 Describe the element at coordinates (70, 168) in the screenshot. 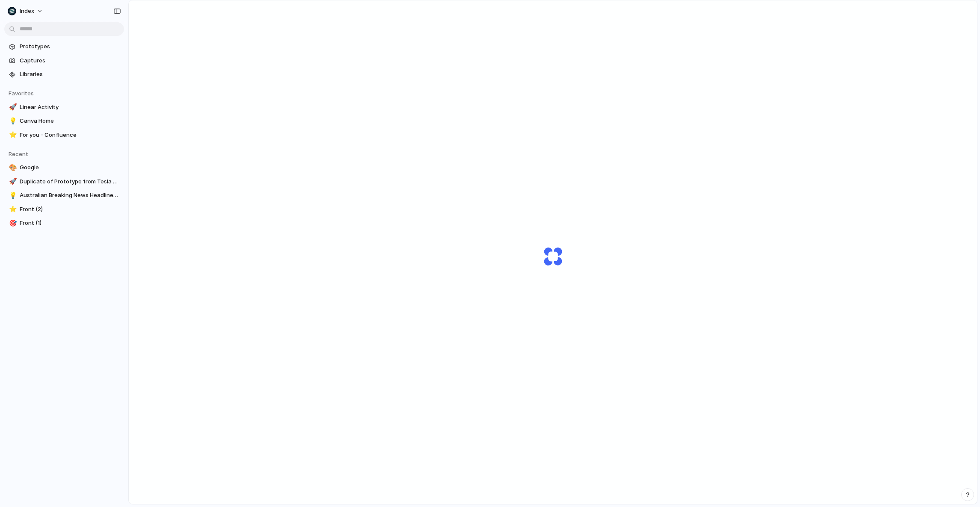

I see `span: Google` at that location.